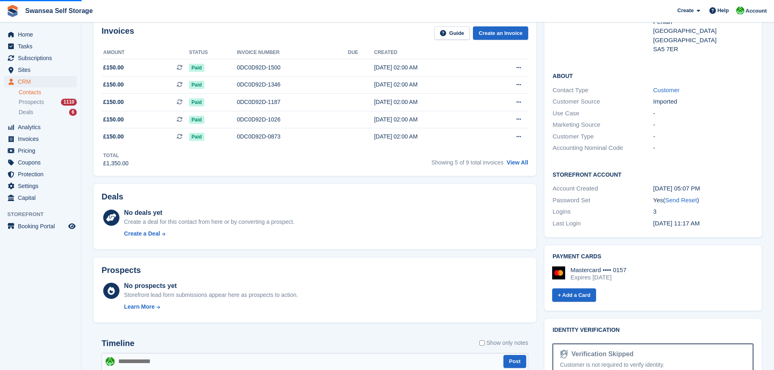 The width and height of the screenshot is (774, 370). I want to click on a: Guide, so click(452, 33).